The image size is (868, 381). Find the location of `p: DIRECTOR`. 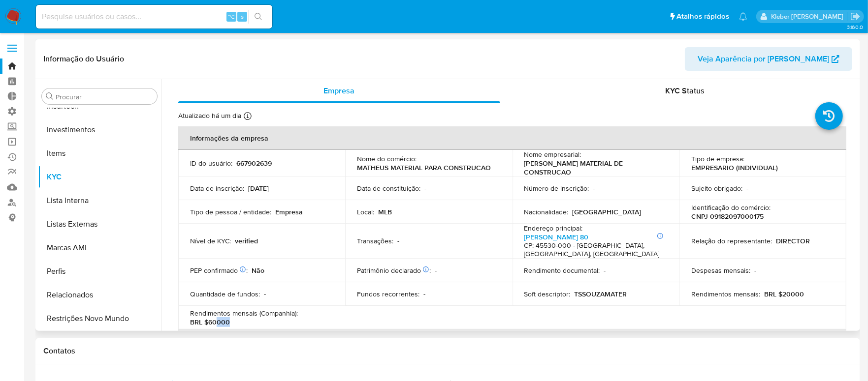

p: DIRECTOR is located at coordinates (793, 241).